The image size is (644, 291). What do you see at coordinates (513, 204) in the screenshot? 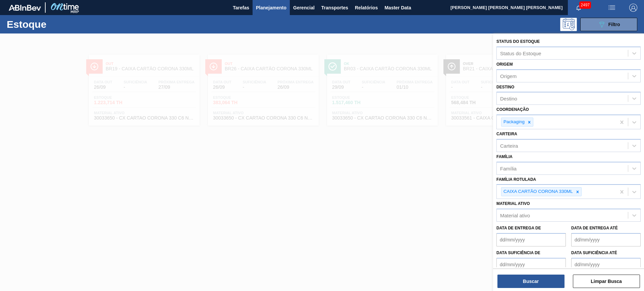
I see `label: Material ativo` at bounding box center [513, 204].